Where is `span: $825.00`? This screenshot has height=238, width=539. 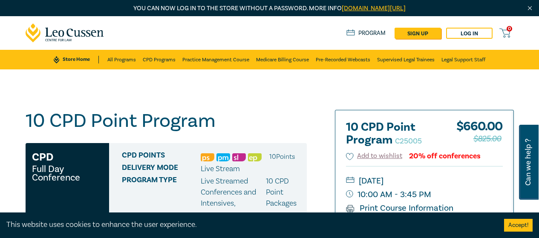 span: $825.00 is located at coordinates (488, 139).